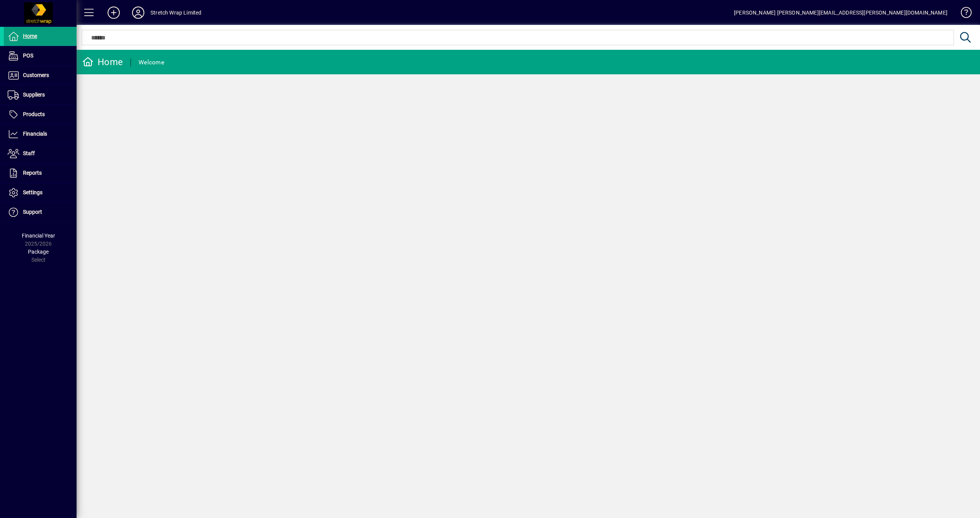  I want to click on span: Settings, so click(32, 192).